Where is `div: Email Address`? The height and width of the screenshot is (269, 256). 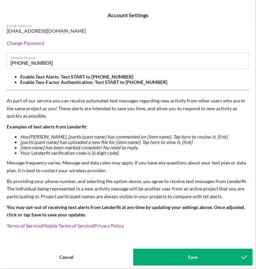
div: Email Address is located at coordinates (128, 26).